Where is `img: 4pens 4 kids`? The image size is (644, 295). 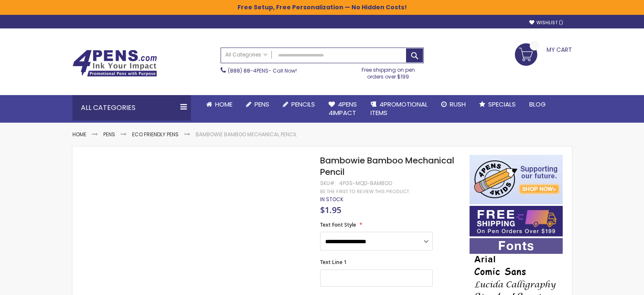 img: 4pens 4 kids is located at coordinates (516, 179).